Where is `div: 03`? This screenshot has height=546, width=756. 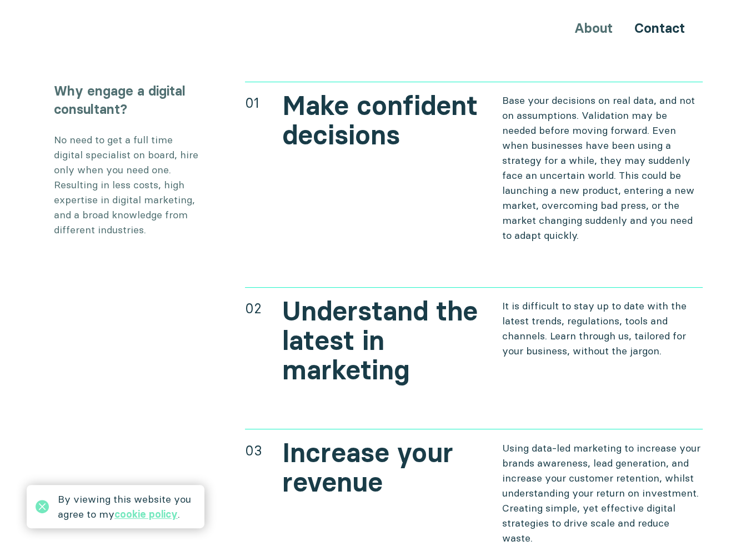 div: 03 is located at coordinates (253, 451).